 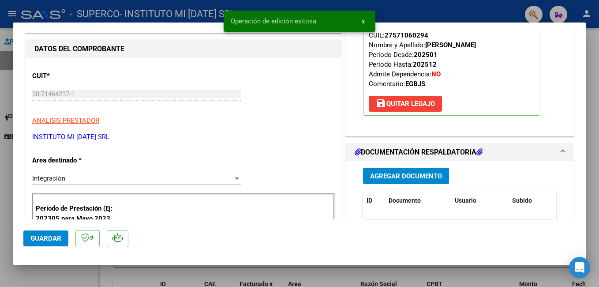 What do you see at coordinates (397, 84) in the screenshot?
I see `span: Comentario:` at bounding box center [397, 84].